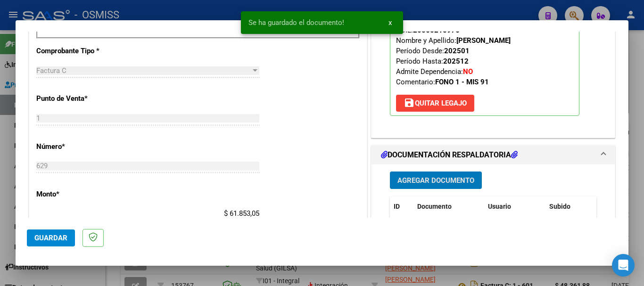 This screenshot has height=286, width=644. What do you see at coordinates (435, 180) in the screenshot?
I see `span: Agregar Documento` at bounding box center [435, 180].